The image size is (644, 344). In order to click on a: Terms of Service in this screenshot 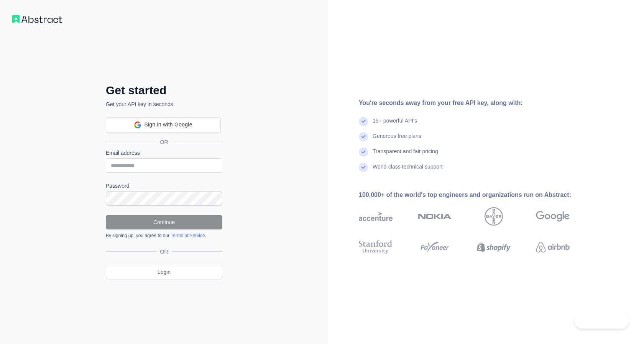, I will do `click(187, 236)`.